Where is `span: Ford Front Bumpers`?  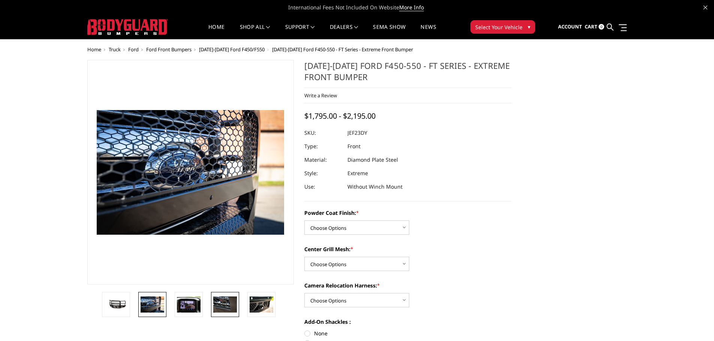 span: Ford Front Bumpers is located at coordinates (169, 49).